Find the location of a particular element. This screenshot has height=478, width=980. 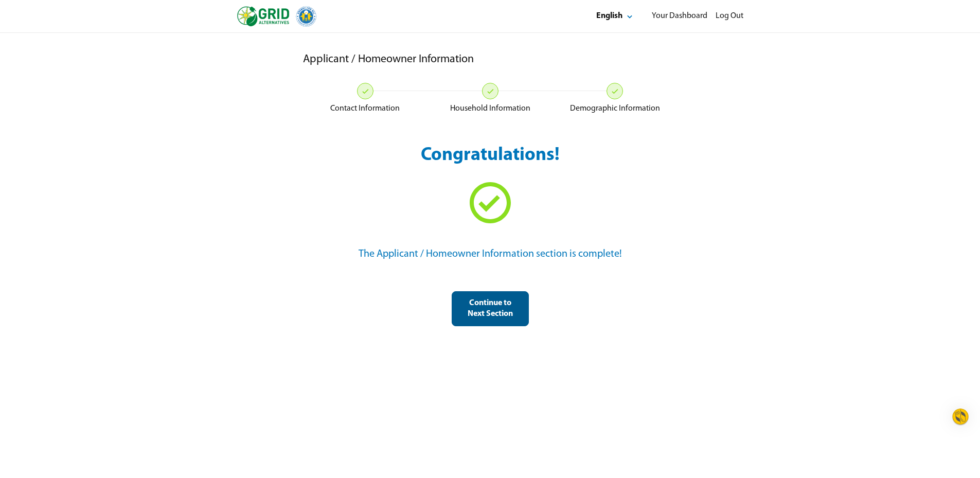

div: Continue to Next Section is located at coordinates (490, 308).